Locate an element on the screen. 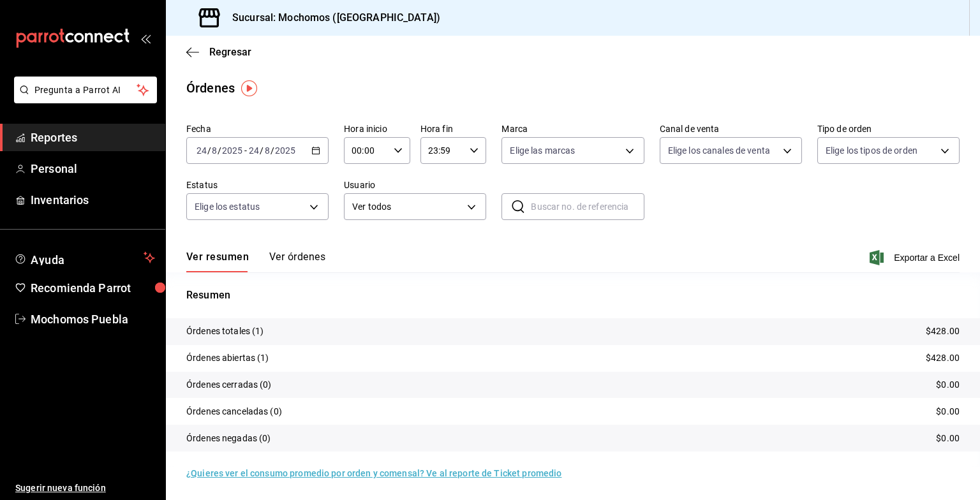 The width and height of the screenshot is (980, 500). span: Reportes is located at coordinates (92, 137).